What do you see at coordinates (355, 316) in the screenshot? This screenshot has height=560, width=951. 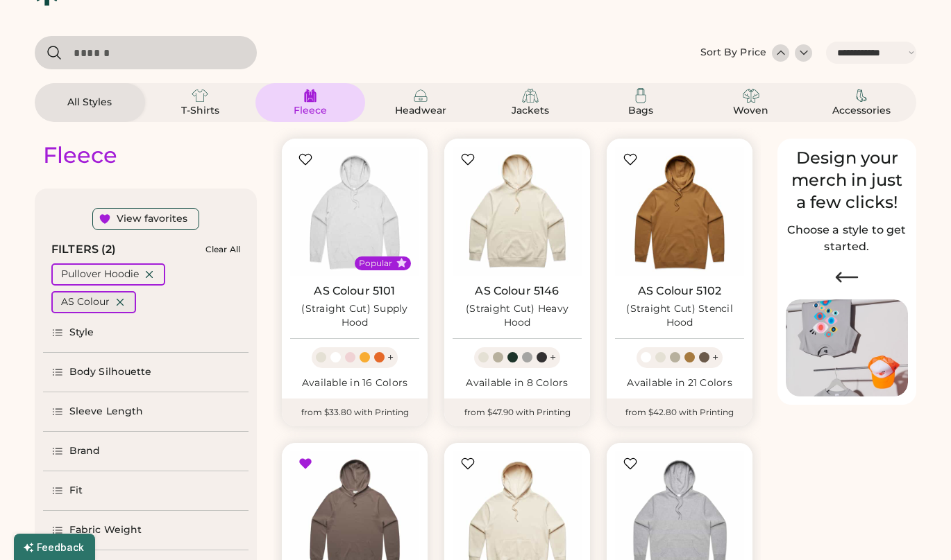 I see `div: (Straight Cut) Supply Hood` at bounding box center [355, 316].